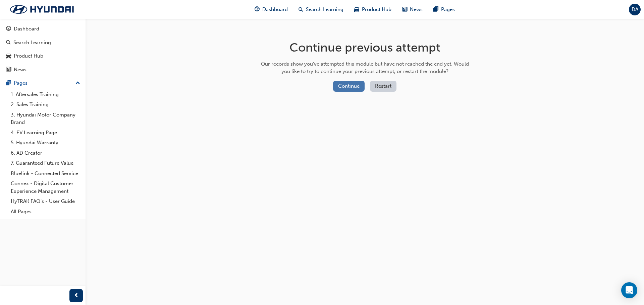 Image resolution: width=644 pixels, height=305 pixels. I want to click on a: search-iconSearch Learning, so click(321, 9).